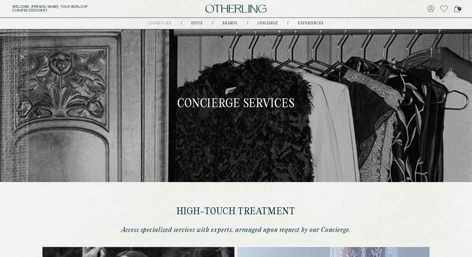 The image size is (472, 257). What do you see at coordinates (268, 23) in the screenshot?
I see `a: concierge` at bounding box center [268, 23].